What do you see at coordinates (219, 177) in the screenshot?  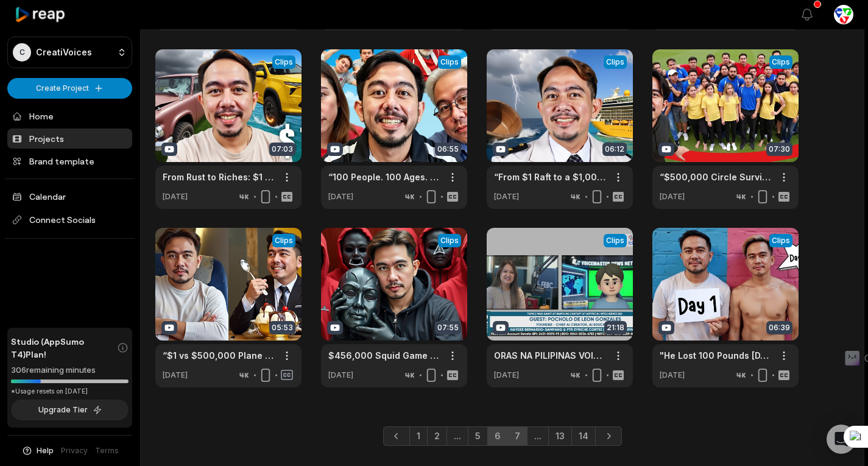 I see `a: From Rust to Riches: $1 vs $100,000,000 Car (Beast Mode Recap)` at bounding box center [219, 177].